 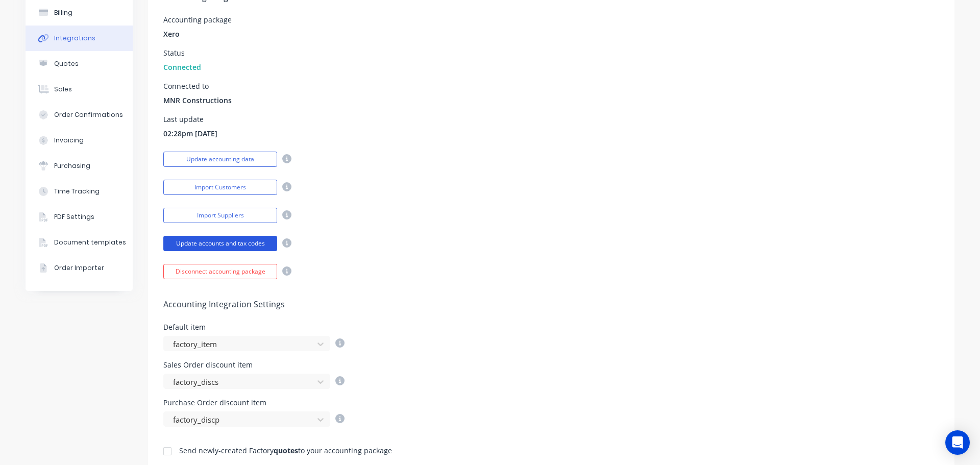 I want to click on div: Status, so click(x=182, y=53).